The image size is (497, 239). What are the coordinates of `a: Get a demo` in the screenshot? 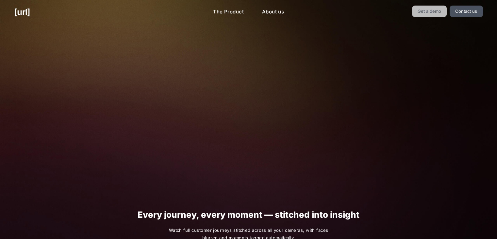 It's located at (430, 11).